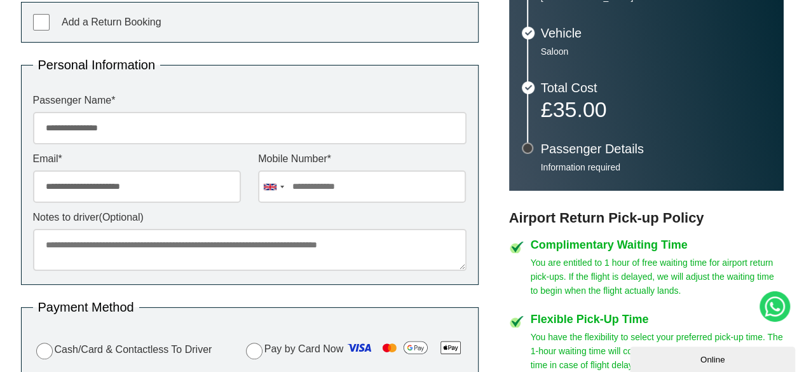 The image size is (804, 372). I want to click on label: Mobile Number, so click(362, 159).